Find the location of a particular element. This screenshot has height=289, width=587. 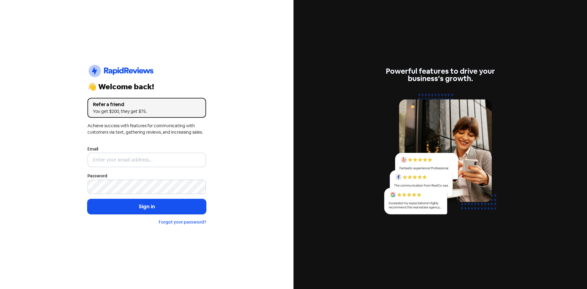

a: Forgot your password? is located at coordinates (182, 222).